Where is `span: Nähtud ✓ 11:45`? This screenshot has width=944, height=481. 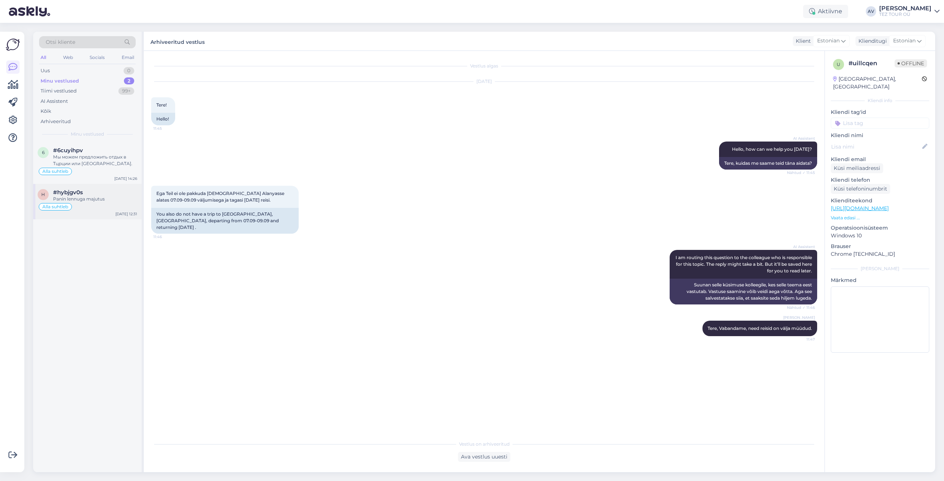 span: Nähtud ✓ 11:45 is located at coordinates (801, 173).